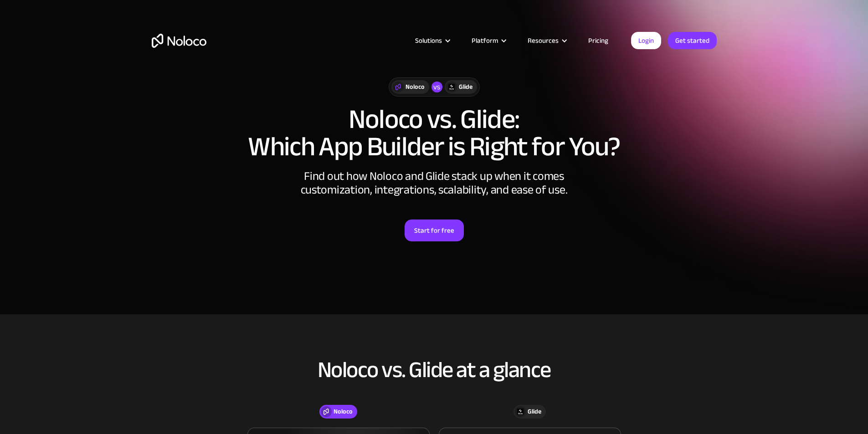  What do you see at coordinates (437, 87) in the screenshot?
I see `div: vs` at bounding box center [437, 87].